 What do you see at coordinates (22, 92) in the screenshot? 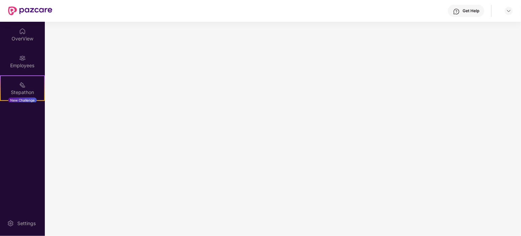
I see `div: Stepathon` at bounding box center [22, 92].